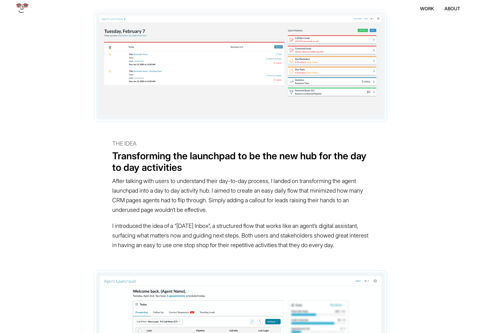 Image resolution: width=481 pixels, height=333 pixels. What do you see at coordinates (240, 195) in the screenshot?
I see `p: After talking with users to understand their day-to-day process, I landed on transforming the age...` at bounding box center [240, 195].